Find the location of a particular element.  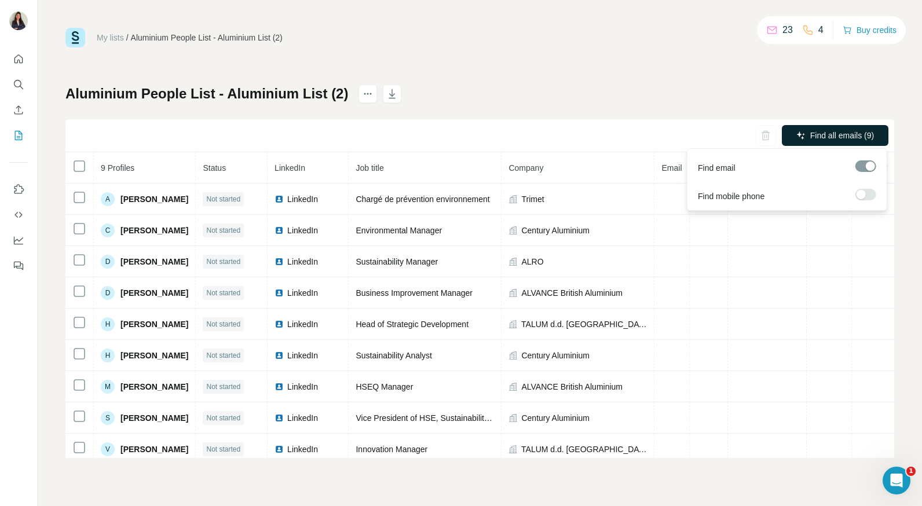

button: Use Surfe on LinkedIn is located at coordinates (19, 189).